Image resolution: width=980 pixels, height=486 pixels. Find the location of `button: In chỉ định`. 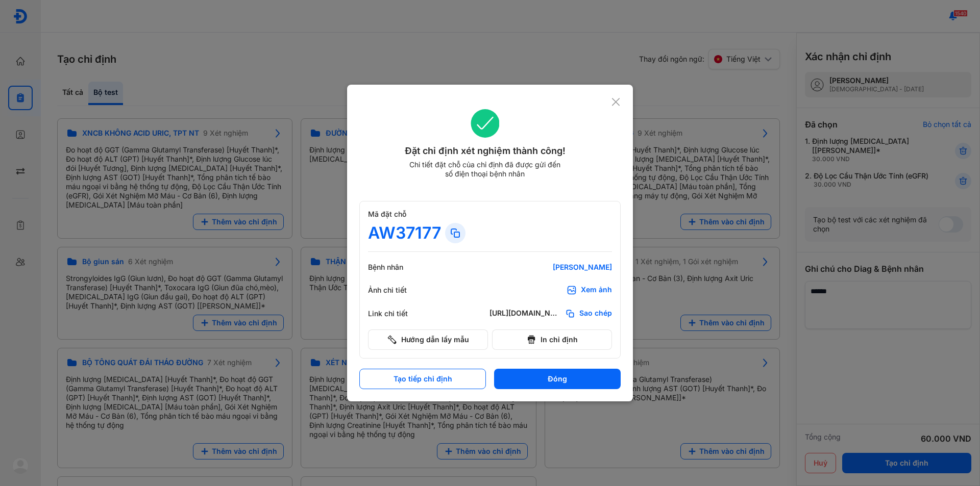

button: In chỉ định is located at coordinates (552, 340).